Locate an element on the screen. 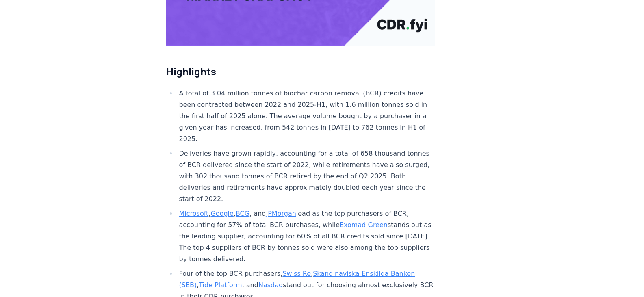 This screenshot has height=297, width=644. a: Google is located at coordinates (222, 213).